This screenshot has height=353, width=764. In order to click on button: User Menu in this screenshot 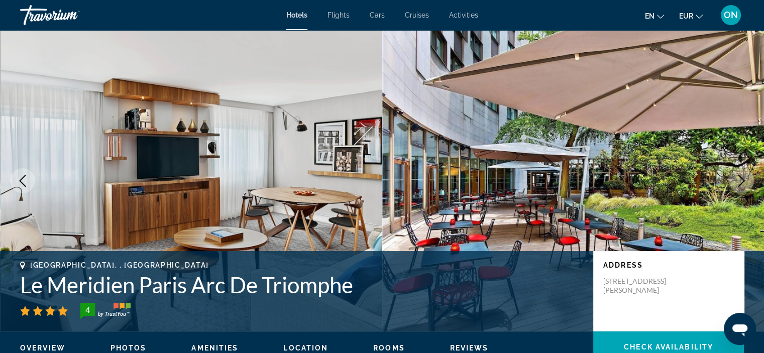, I will do `click(731, 15)`.